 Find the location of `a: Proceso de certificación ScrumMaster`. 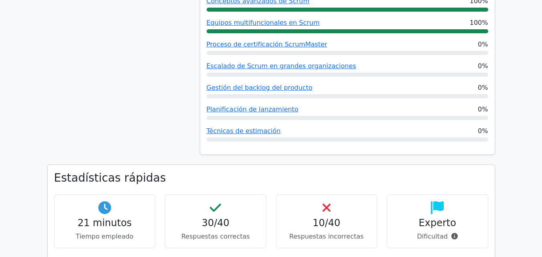

a: Proceso de certificación ScrumMaster is located at coordinates (267, 44).